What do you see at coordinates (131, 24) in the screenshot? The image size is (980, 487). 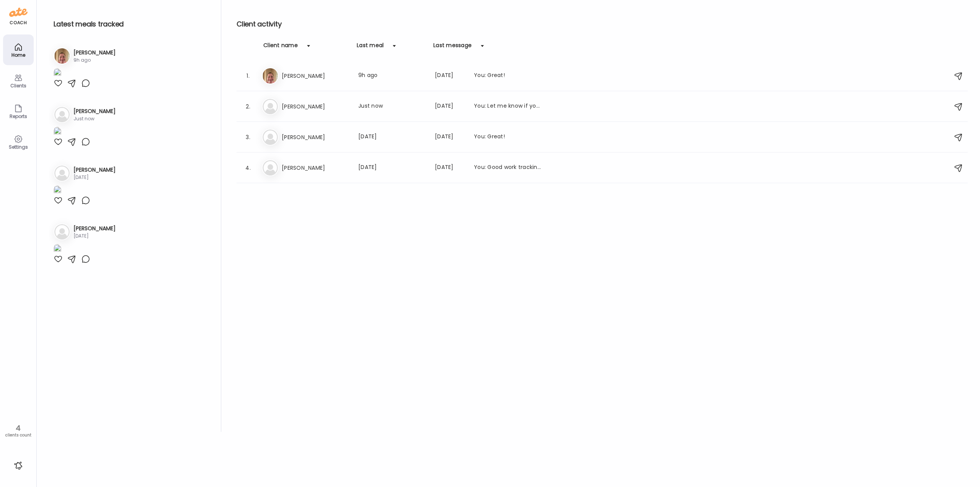 I see `h2: Latest meals tracked` at bounding box center [131, 24].